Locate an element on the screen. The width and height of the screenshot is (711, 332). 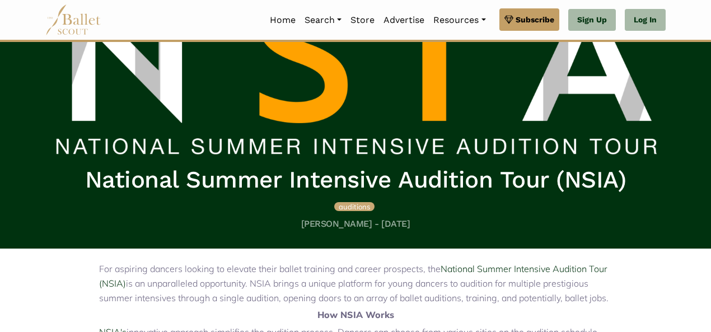
h1: National Summer Intensive Audition Tour (NSIA) is located at coordinates (355, 180).